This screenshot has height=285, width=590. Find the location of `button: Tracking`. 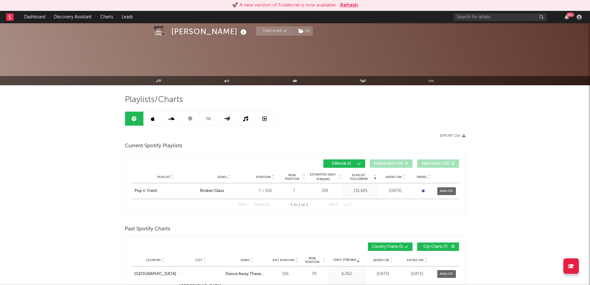

button: Tracking is located at coordinates (275, 31).